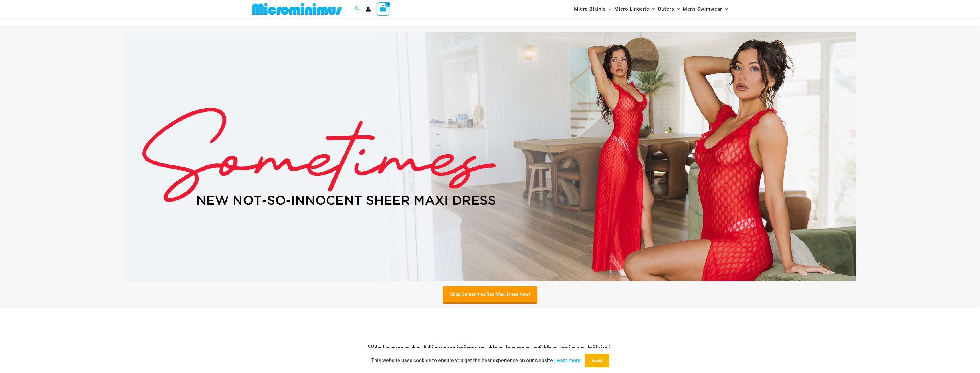 Image resolution: width=980 pixels, height=373 pixels. What do you see at coordinates (476, 360) in the screenshot?
I see `p: This website uses cookies to ensure you get the best experience on our website.` at bounding box center [476, 360].